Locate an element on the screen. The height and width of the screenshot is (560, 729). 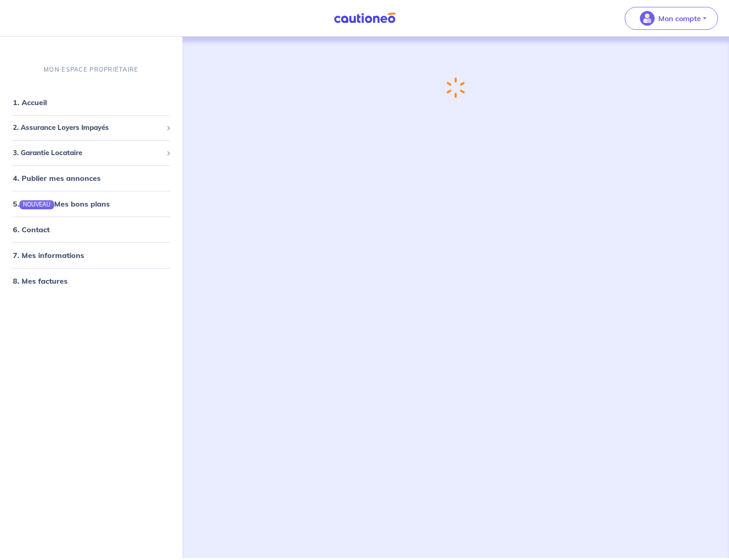
button: illu_account_valid_menu.svgMon compte is located at coordinates (671, 18).